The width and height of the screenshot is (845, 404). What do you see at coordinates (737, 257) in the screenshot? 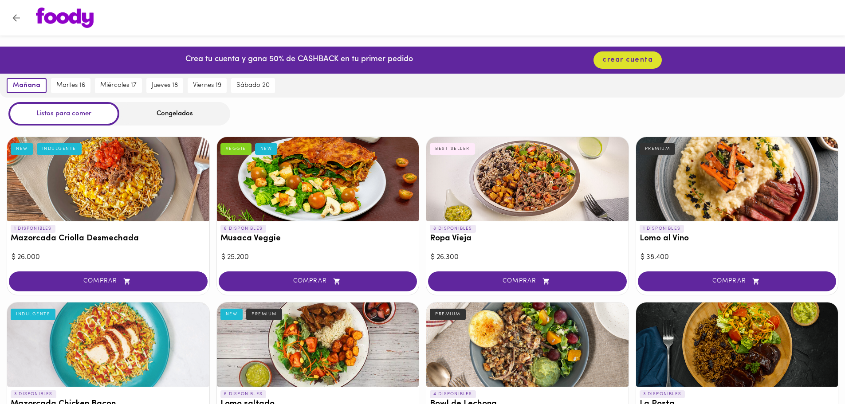
I see `div: $ 38.400` at bounding box center [737, 257].